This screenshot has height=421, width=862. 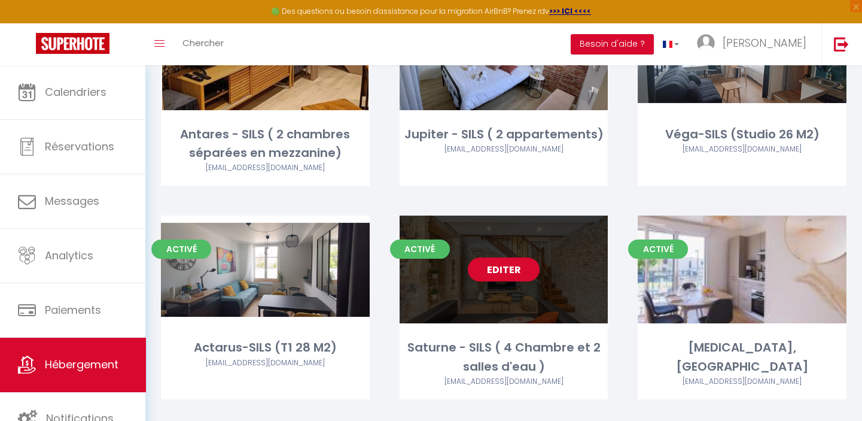 I want to click on span: Chercher, so click(x=203, y=42).